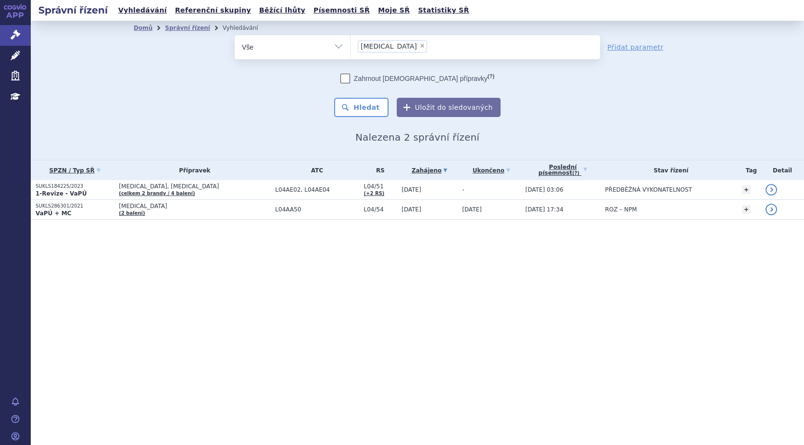 Image resolution: width=804 pixels, height=445 pixels. What do you see at coordinates (75, 186) in the screenshot?
I see `p: SUKLS184225/2023` at bounding box center [75, 186].